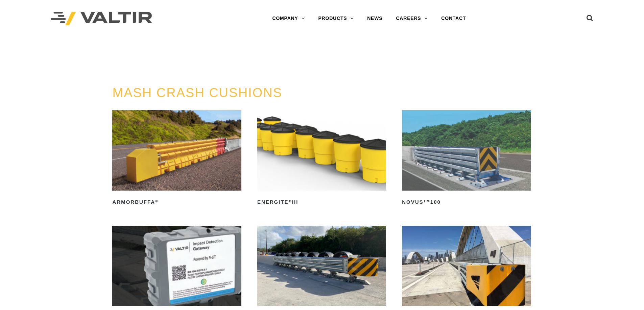  Describe the element at coordinates (427, 201) in the screenshot. I see `sup: TM` at that location.